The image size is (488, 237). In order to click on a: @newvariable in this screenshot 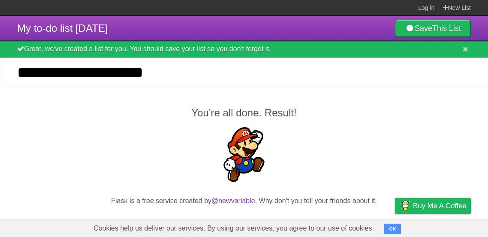, I will do `click(233, 200)`.